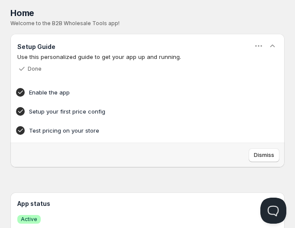  I want to click on h4: Test pricing on your store, so click(141, 130).